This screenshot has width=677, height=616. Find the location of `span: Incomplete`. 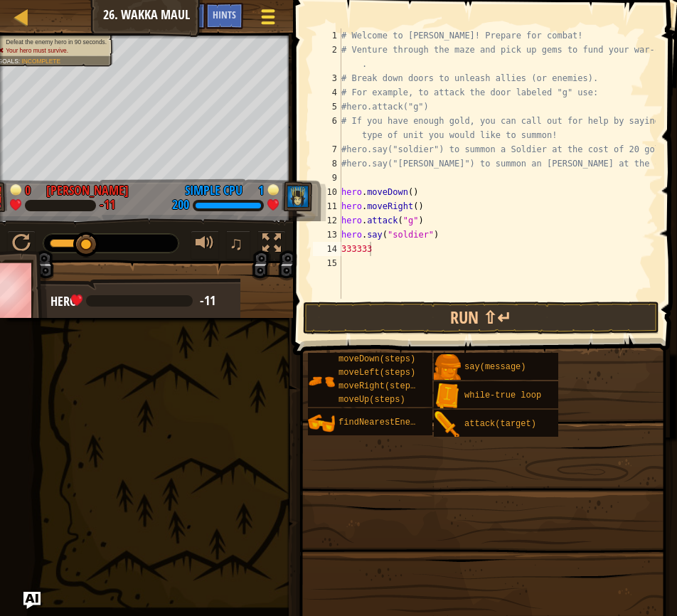

span: Incomplete is located at coordinates (40, 61).